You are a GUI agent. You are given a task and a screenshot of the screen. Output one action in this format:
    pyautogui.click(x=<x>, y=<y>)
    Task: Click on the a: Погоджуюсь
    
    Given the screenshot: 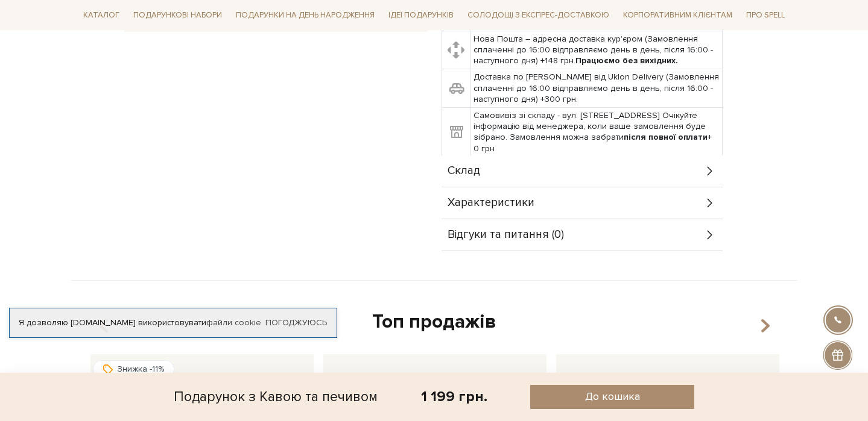 What is the action you would take?
    pyautogui.click(x=296, y=323)
    